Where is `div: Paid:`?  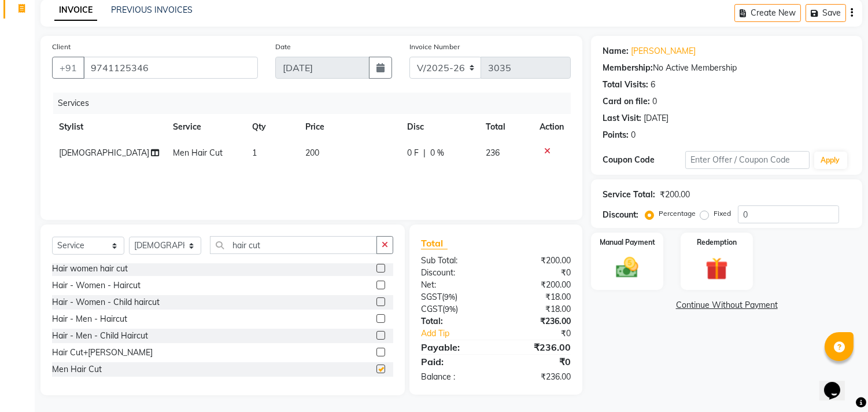
div: Paid: is located at coordinates (454, 361).